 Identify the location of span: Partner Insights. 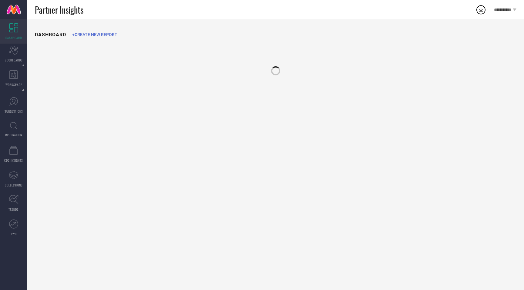
(59, 10).